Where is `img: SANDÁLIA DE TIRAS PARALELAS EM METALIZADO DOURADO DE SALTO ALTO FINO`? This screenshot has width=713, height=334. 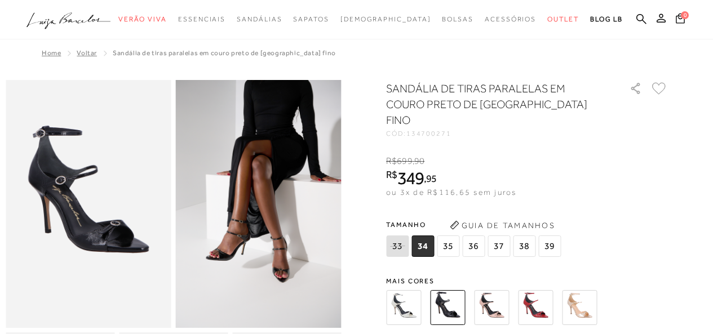 img: SANDÁLIA DE TIRAS PARALELAS EM METALIZADO DOURADO DE SALTO ALTO FINO is located at coordinates (579, 308).